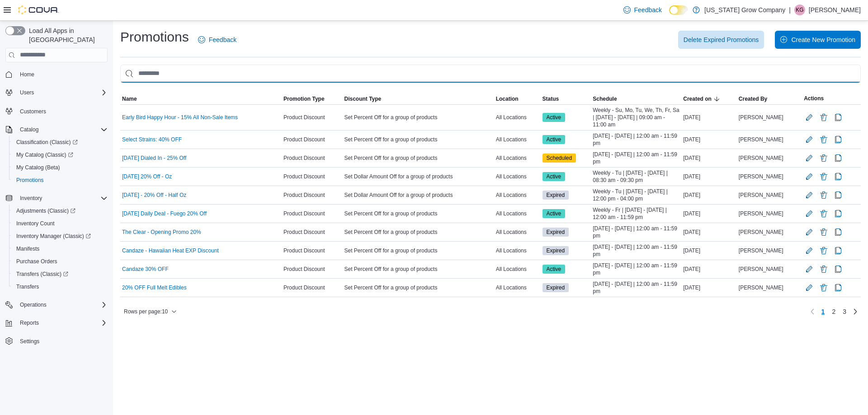 This screenshot has height=415, width=868. What do you see at coordinates (38, 167) in the screenshot?
I see `a: My Catalog (Beta)` at bounding box center [38, 167].